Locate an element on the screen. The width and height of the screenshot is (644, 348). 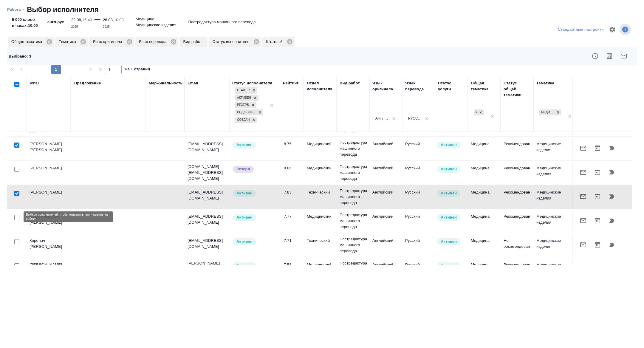
div: Email is located at coordinates (193, 83).